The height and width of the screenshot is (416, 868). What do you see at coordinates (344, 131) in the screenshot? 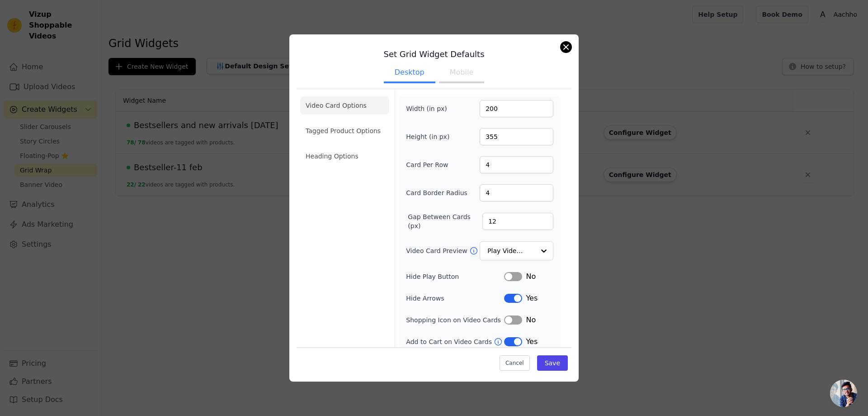
I see `li: Tagged Product Options` at bounding box center [344, 131].